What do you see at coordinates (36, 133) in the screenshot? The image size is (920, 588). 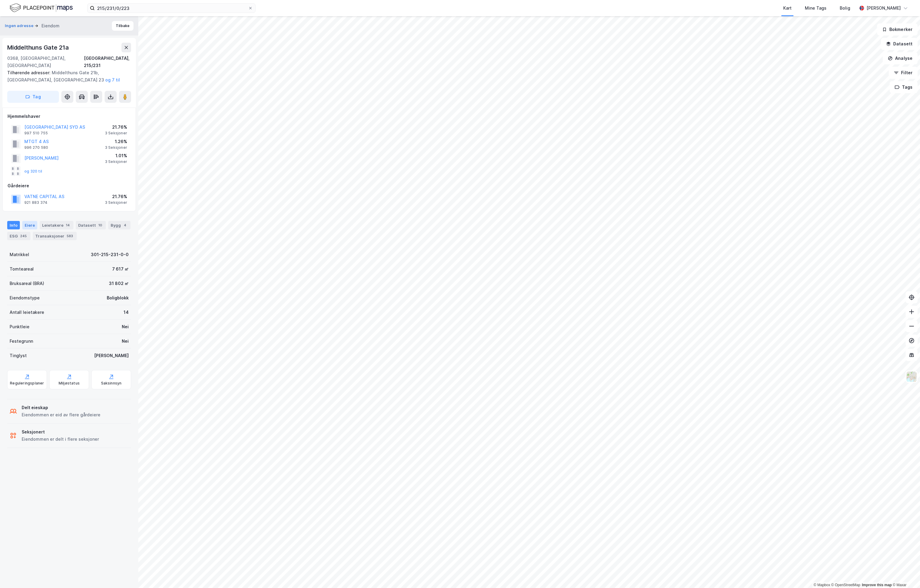 I see `div: 997 510 755` at bounding box center [36, 133].